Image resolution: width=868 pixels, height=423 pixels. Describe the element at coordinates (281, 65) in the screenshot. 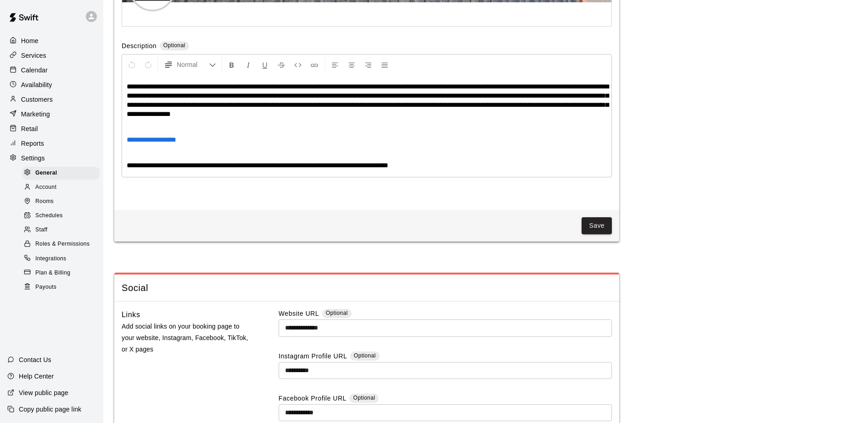

I see `button: Format Strikethrough` at that location.